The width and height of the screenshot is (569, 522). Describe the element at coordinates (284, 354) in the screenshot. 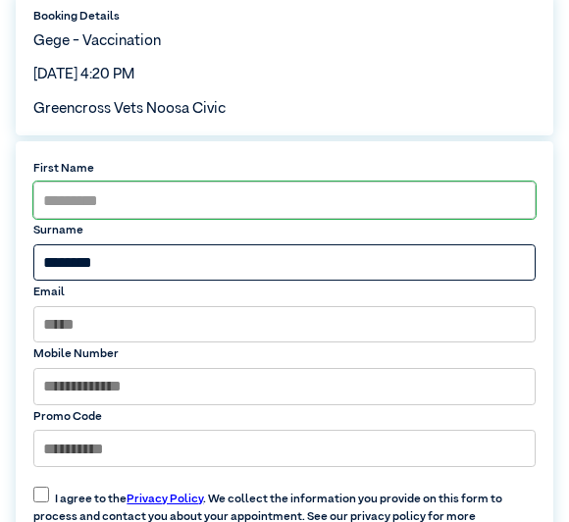

I see `label: Mobile Number` at that location.